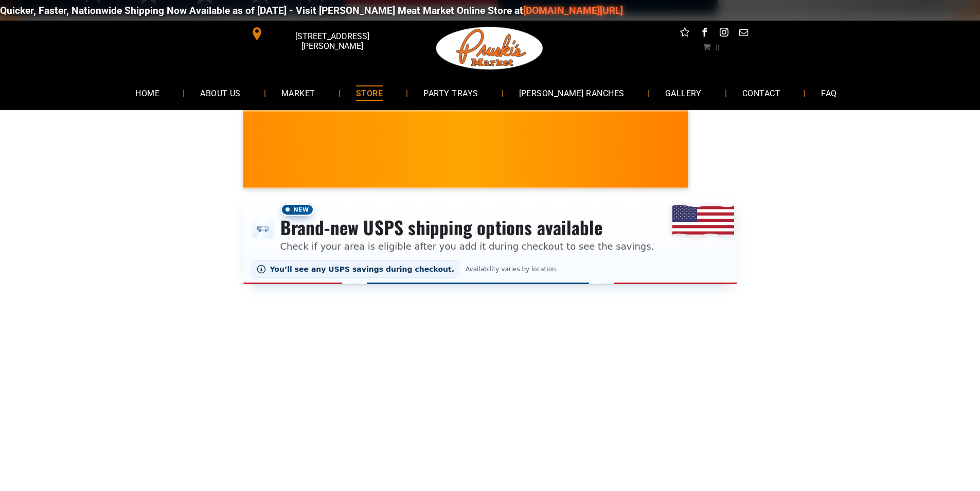 This screenshot has height=491, width=980. Describe the element at coordinates (511, 269) in the screenshot. I see `span: Availability varies by location.` at that location.